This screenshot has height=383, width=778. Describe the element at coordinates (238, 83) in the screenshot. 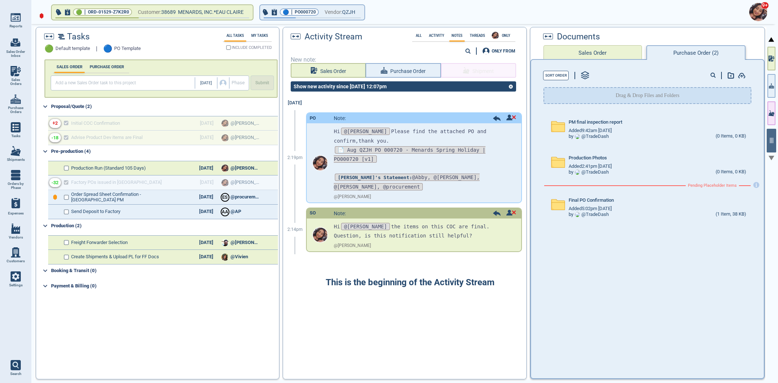

I see `span: Phase` at that location.